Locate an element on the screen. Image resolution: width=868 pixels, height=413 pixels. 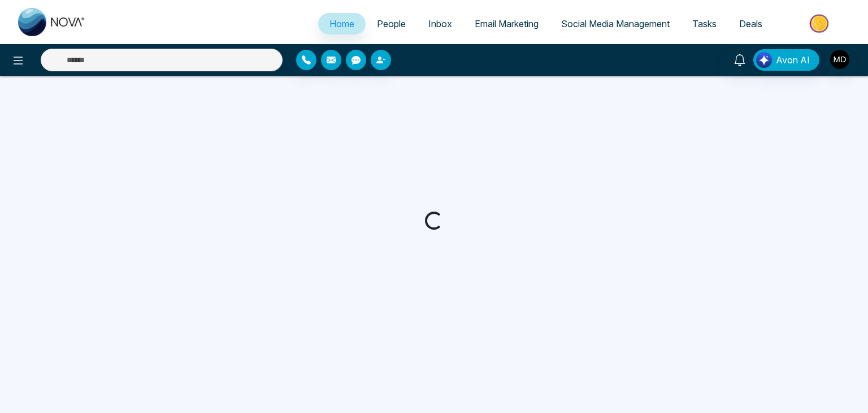
img: Market-place.gif is located at coordinates (820, 23).